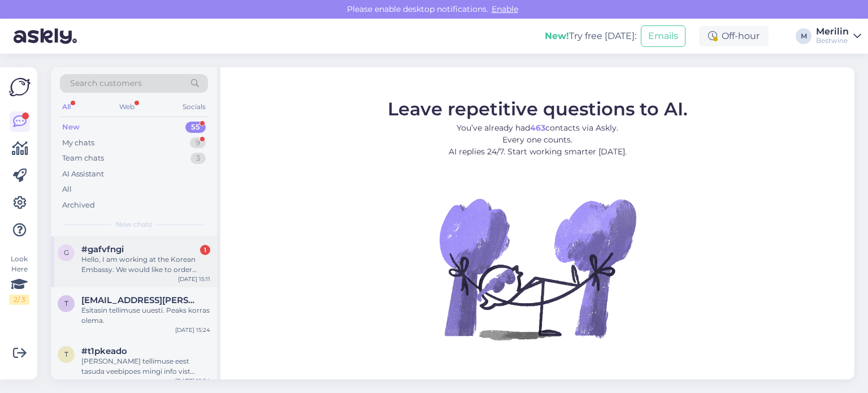 Image resolution: width=868 pixels, height=393 pixels. What do you see at coordinates (71, 127) in the screenshot?
I see `div: New` at bounding box center [71, 127].